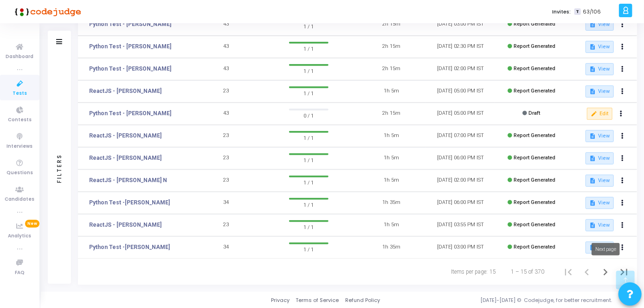 The height and width of the screenshot is (308, 644). I want to click on span: Candidates, so click(20, 200).